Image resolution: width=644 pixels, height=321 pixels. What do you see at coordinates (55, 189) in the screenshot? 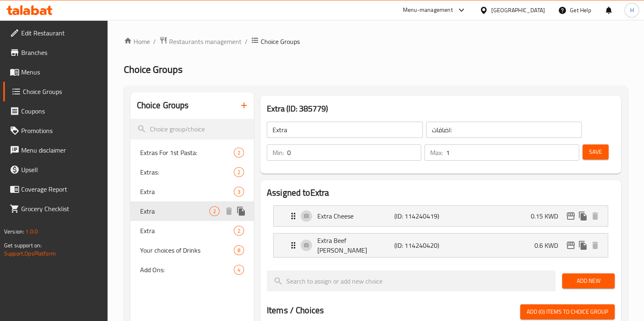
I see `a: Coverage Report` at bounding box center [55, 189].